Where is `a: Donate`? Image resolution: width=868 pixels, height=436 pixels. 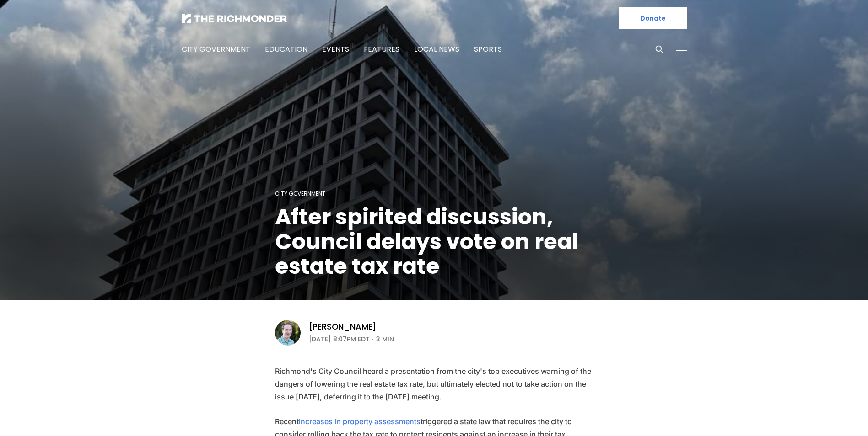
a: Donate is located at coordinates (654, 18).